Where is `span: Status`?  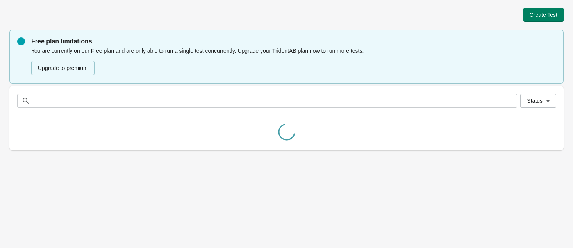 span: Status is located at coordinates (535, 101).